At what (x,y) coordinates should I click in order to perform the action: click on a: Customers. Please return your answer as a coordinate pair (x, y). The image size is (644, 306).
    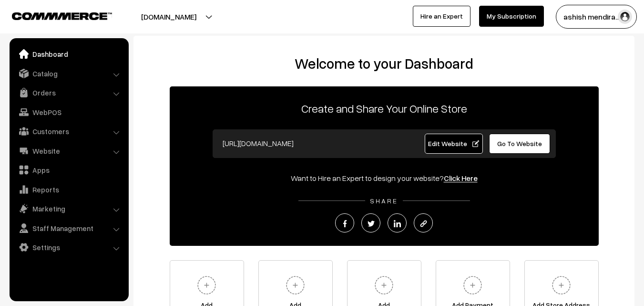
    Looking at the image, I should click on (69, 132).